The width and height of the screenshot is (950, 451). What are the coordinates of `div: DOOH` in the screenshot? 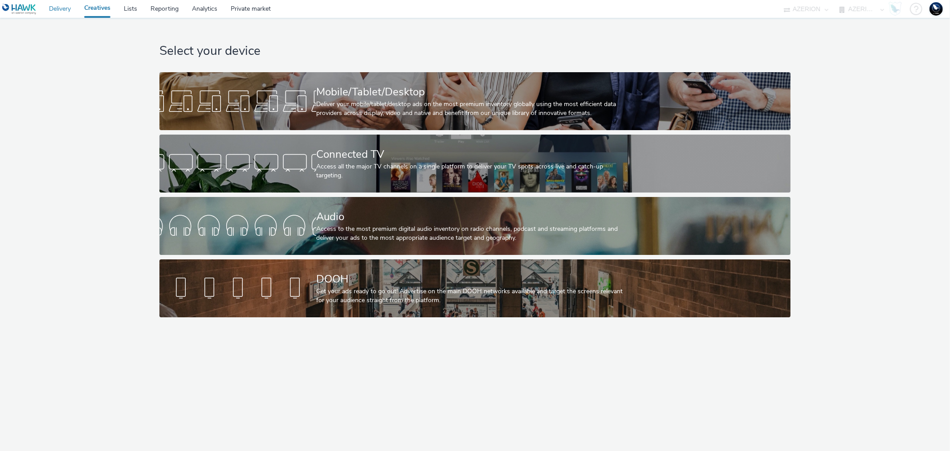 It's located at (473, 279).